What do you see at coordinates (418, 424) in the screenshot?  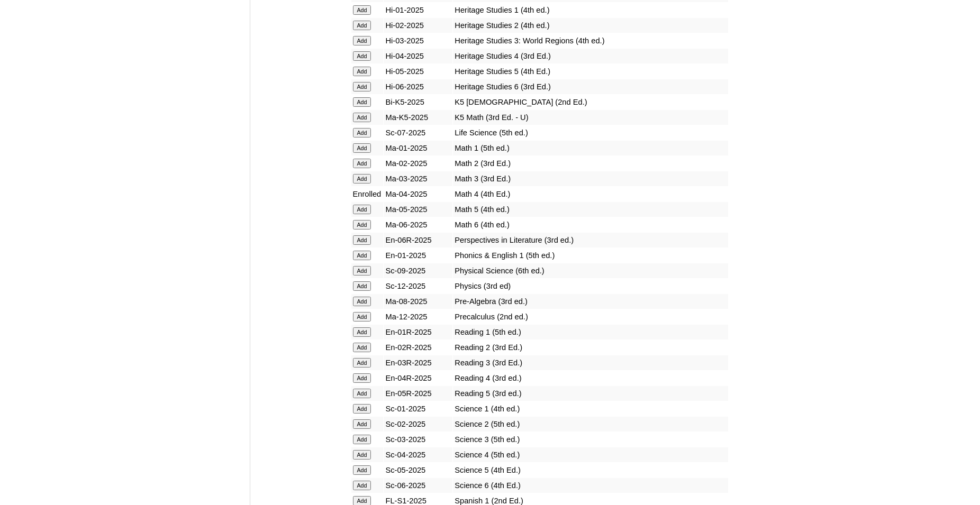 I see `td: Sc-02-2025` at bounding box center [418, 424].